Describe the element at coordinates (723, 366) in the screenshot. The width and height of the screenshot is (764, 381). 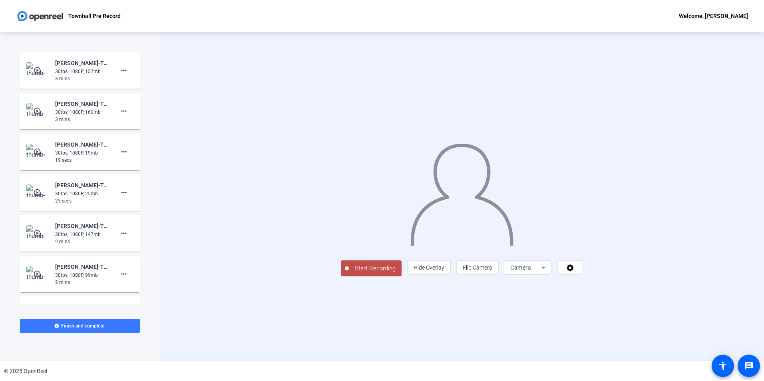
I see `mat-icon: accessibility` at that location.